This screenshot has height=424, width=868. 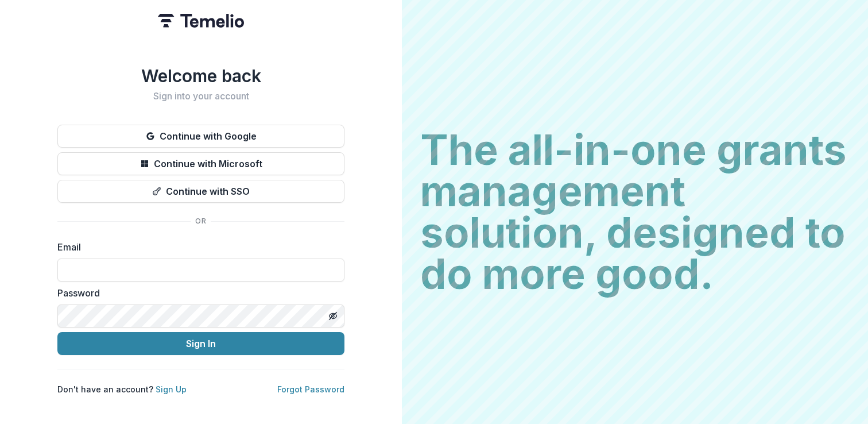 I want to click on button: Sign In, so click(x=201, y=344).